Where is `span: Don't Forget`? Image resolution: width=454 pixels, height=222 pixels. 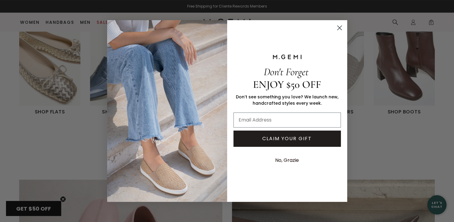
span: Don't Forget is located at coordinates (286, 72).